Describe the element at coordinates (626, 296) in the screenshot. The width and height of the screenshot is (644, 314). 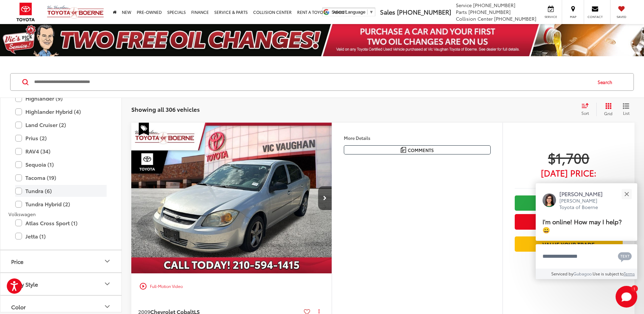
I see `button: Toggle Chat Window` at that location.